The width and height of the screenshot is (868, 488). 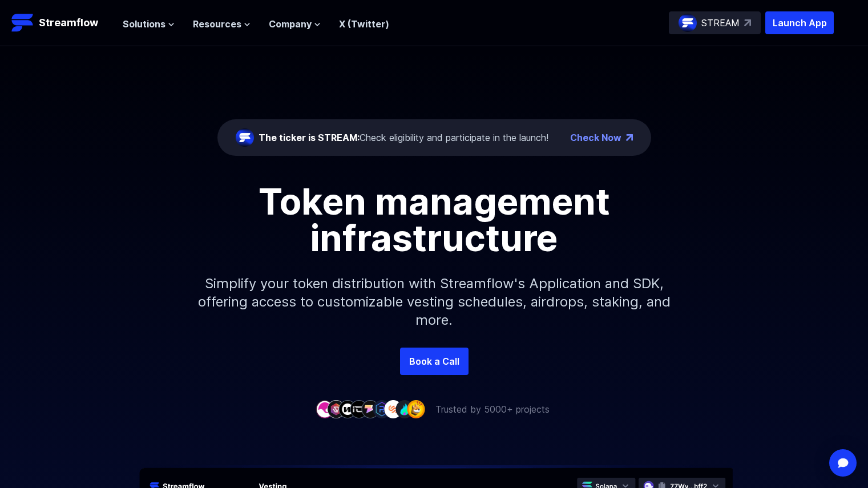 What do you see at coordinates (404, 138) in the screenshot?
I see `div: Check eligibility and participate in the launch!` at bounding box center [404, 138].